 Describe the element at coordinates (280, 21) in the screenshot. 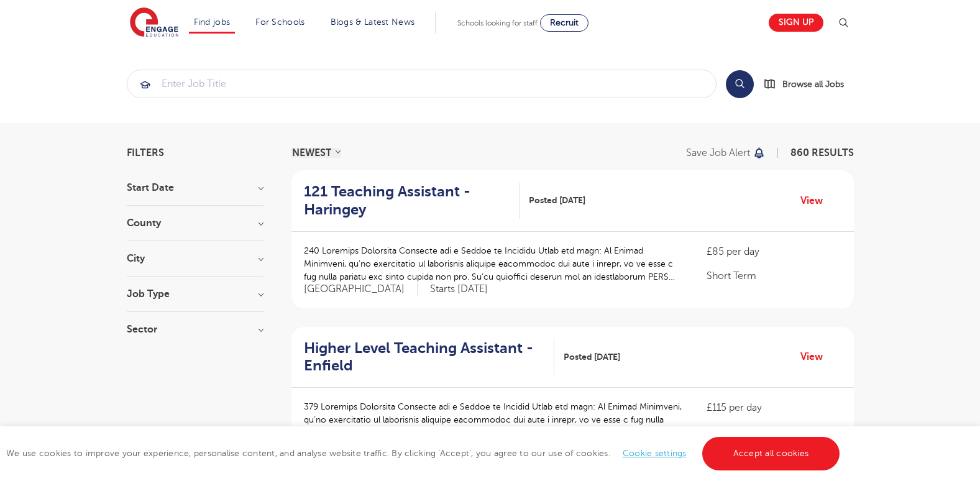

I see `a: For Schools` at that location.